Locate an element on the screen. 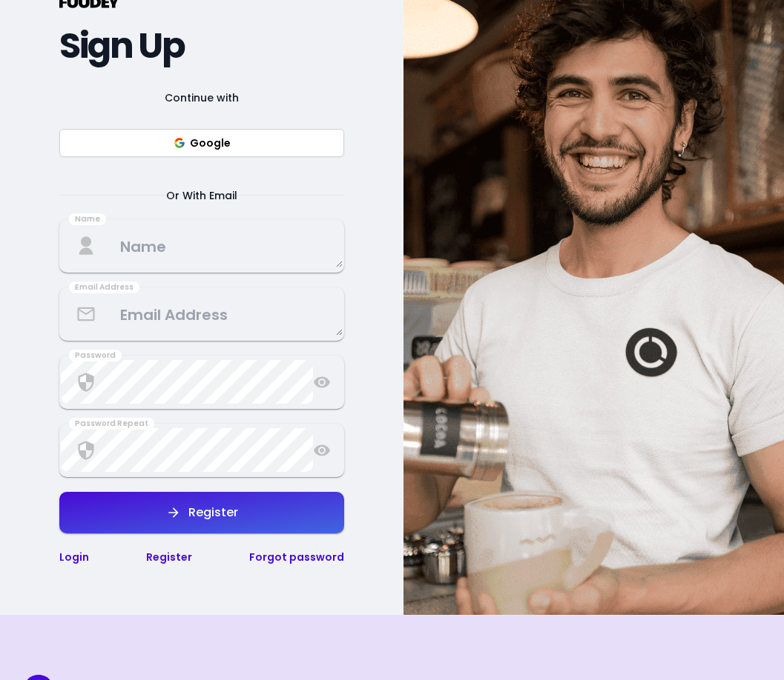 This screenshot has width=784, height=680. button: Google is located at coordinates (202, 143).